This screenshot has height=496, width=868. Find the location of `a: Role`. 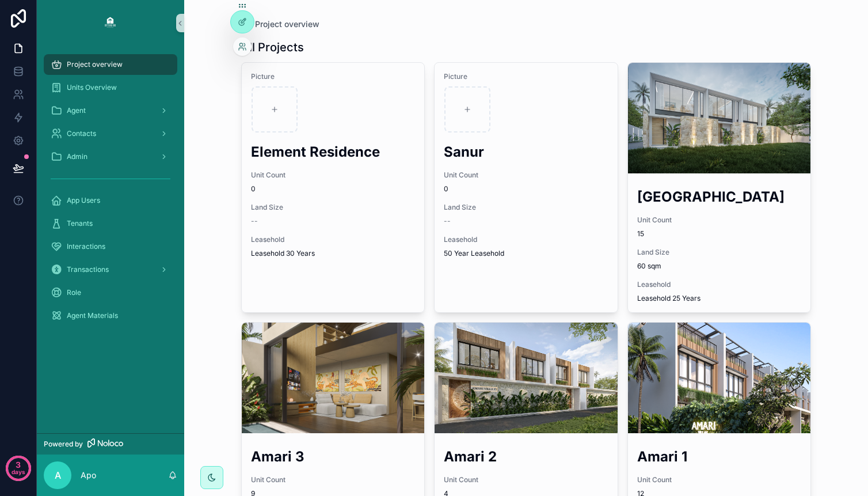

a: Role is located at coordinates (111, 293).